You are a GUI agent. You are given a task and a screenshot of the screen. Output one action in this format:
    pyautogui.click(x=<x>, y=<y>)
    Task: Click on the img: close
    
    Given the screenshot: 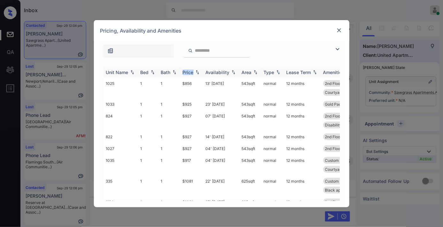 What is the action you would take?
    pyautogui.click(x=339, y=30)
    